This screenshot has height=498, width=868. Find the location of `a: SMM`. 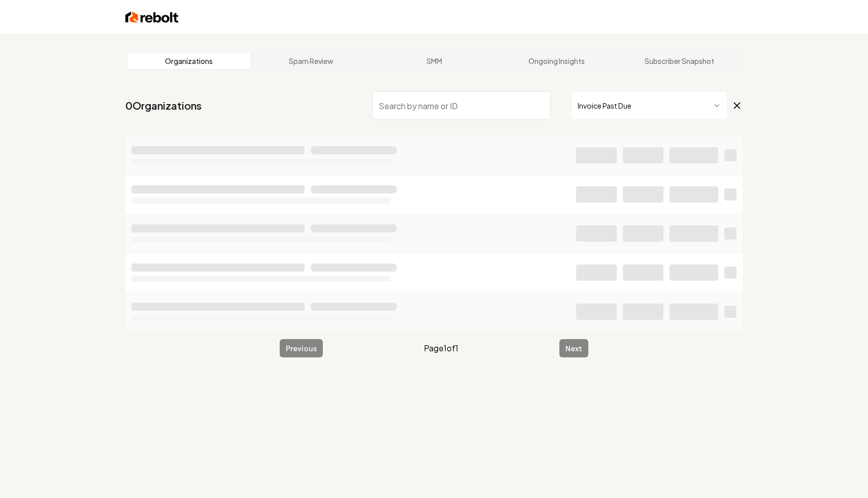

a: SMM is located at coordinates (434, 61).